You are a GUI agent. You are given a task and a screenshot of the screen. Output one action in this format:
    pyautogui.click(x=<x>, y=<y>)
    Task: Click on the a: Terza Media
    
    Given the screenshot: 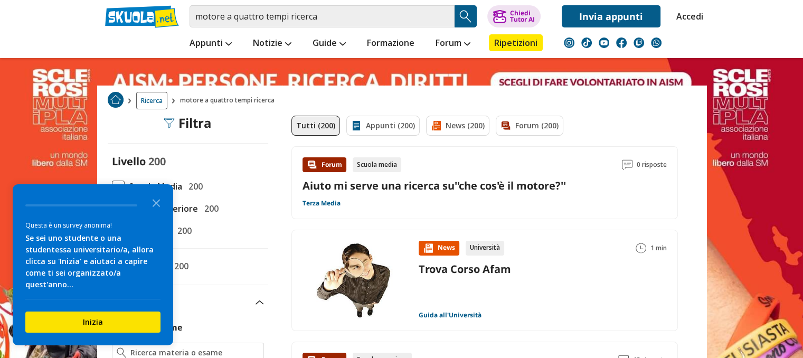 What is the action you would take?
    pyautogui.click(x=322, y=203)
    